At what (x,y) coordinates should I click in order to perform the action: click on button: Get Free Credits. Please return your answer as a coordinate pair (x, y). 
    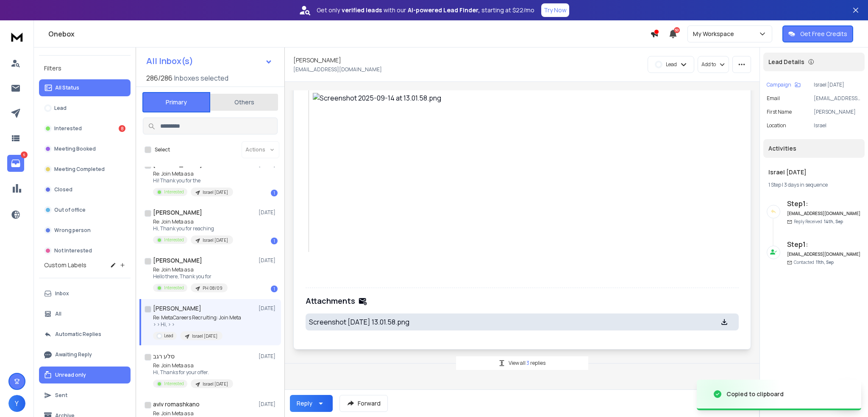
    Looking at the image, I should click on (817, 33).